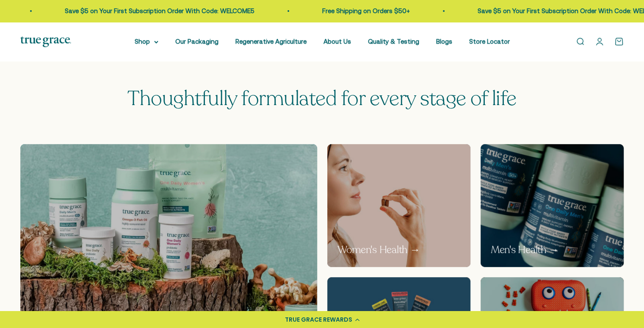 This screenshot has width=644, height=328. What do you see at coordinates (378, 250) in the screenshot?
I see `p: Women's Health →` at bounding box center [378, 250].